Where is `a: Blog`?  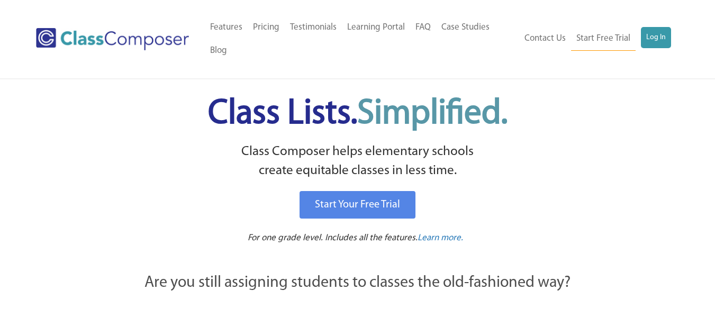 a: Blog is located at coordinates (219, 51).